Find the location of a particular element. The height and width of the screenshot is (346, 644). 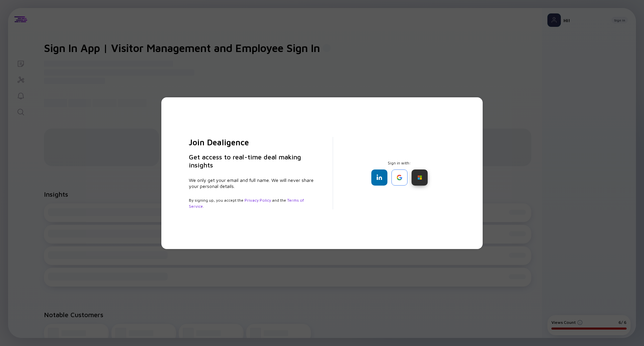

a: Privacy Policy is located at coordinates (257, 200).